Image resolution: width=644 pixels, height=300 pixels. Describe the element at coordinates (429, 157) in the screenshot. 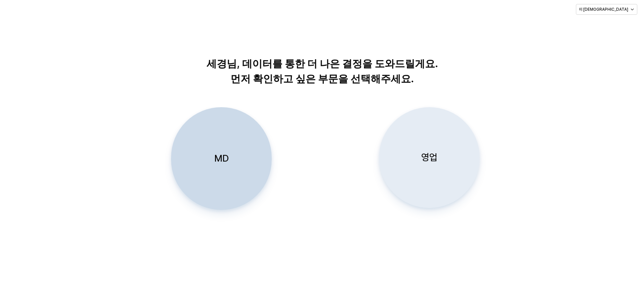

I see `button: 영업` at that location.